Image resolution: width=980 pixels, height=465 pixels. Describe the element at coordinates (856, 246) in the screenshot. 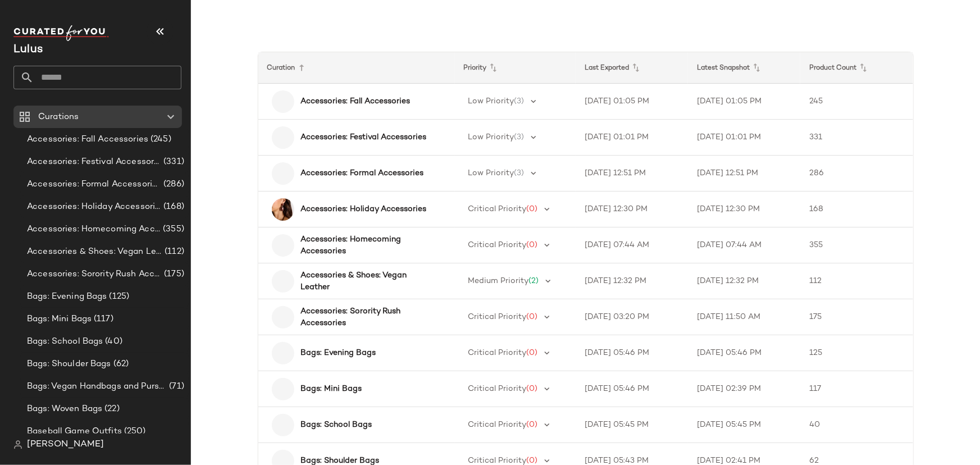

I see `td: 355` at that location.